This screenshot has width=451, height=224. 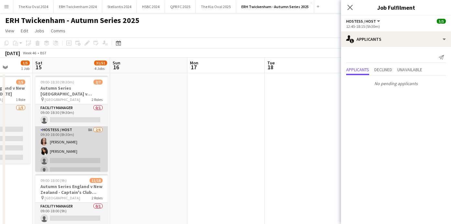 What do you see at coordinates (53, 180) in the screenshot?
I see `span: 09:00-18:00 (9h)` at bounding box center [53, 180].